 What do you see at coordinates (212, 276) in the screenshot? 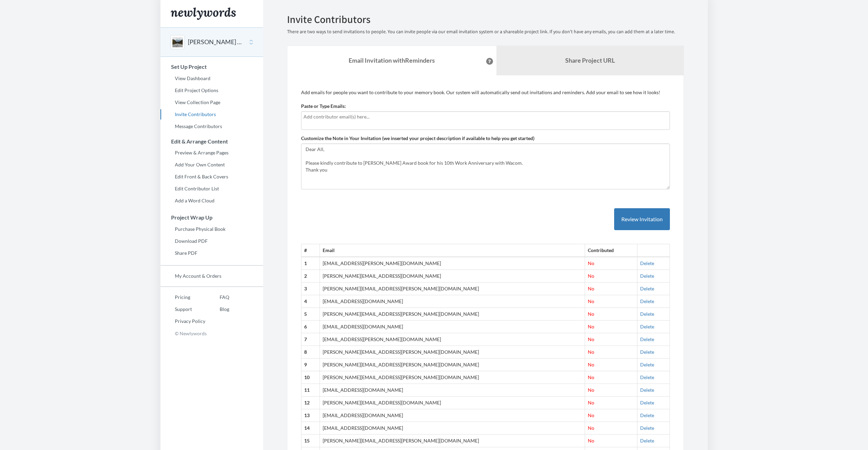
I see `a: My Account & Orders` at bounding box center [212, 276].